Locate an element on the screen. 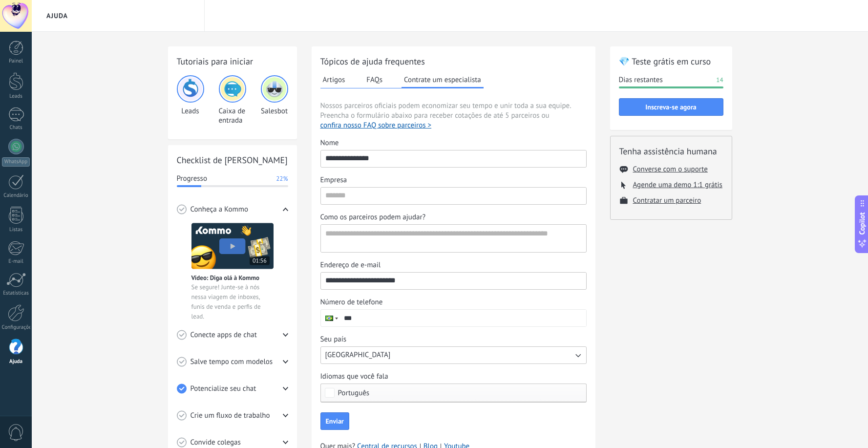 Image resolution: width=868 pixels, height=448 pixels. span: Se segure! Junte-se à nós nessa viagem de inboxes, funis de venda e perfis de lead. is located at coordinates (232, 302).